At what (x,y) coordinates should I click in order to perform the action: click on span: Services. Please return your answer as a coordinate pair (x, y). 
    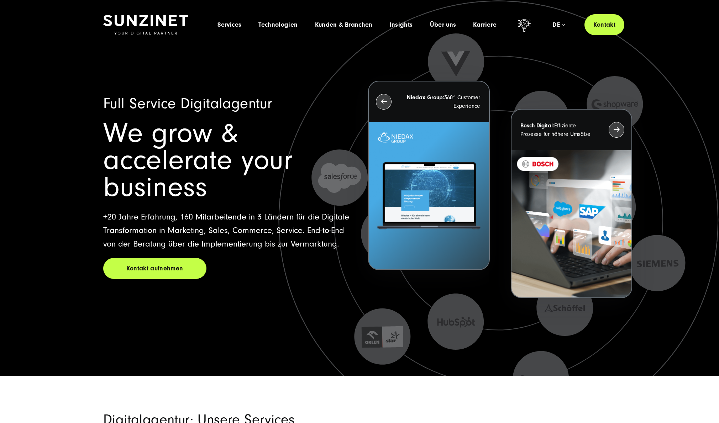
    Looking at the image, I should click on (229, 25).